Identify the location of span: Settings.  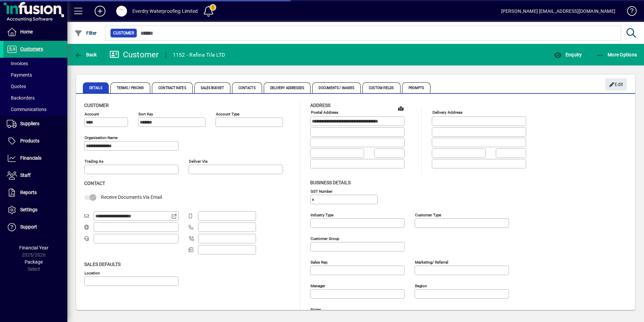
(29, 210).